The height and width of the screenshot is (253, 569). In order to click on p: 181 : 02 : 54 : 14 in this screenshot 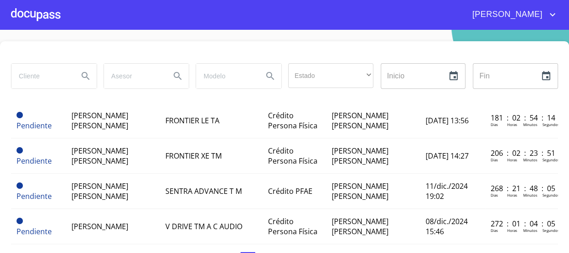, I will do `click(522, 118)`.